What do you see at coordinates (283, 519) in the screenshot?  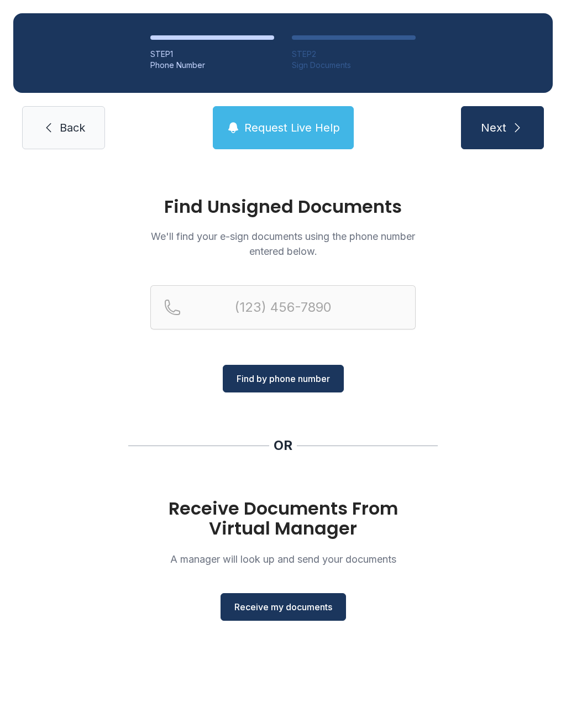 I see `h1: Receive Documents From Virtual Manager` at bounding box center [283, 519].